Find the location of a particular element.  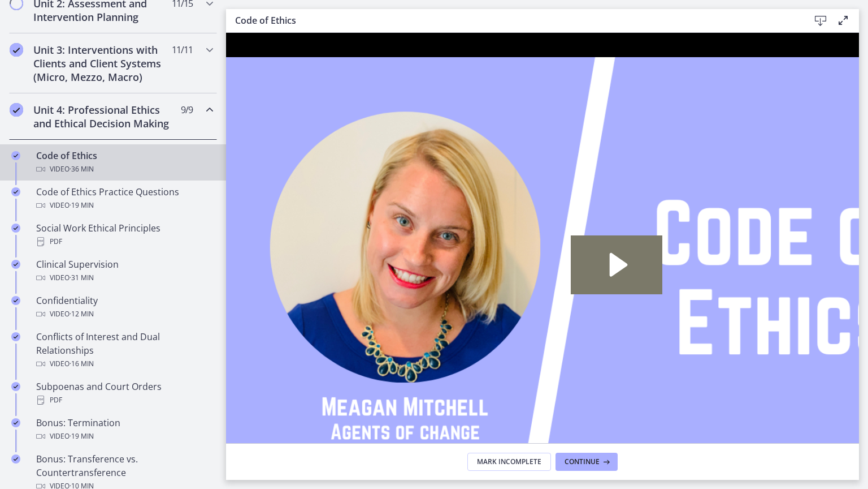

h2: Unit 3: Interventions with Clients and Client Systems (Micro, Mezzo, Macro) is located at coordinates (102, 63).